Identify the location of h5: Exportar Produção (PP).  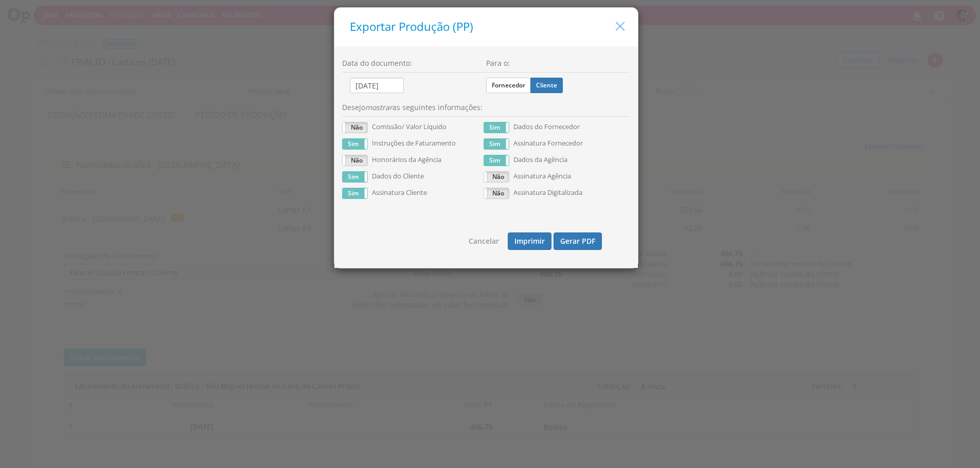
(490, 27).